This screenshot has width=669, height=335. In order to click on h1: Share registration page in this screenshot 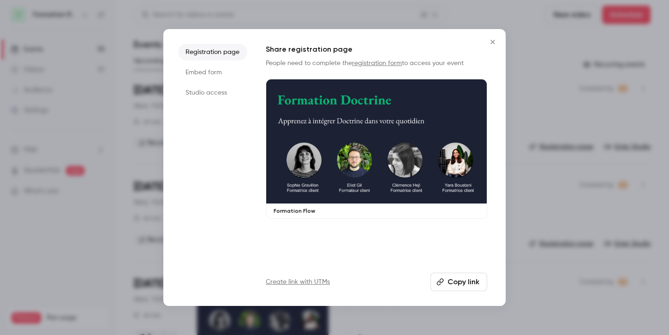, I will do `click(377, 49)`.